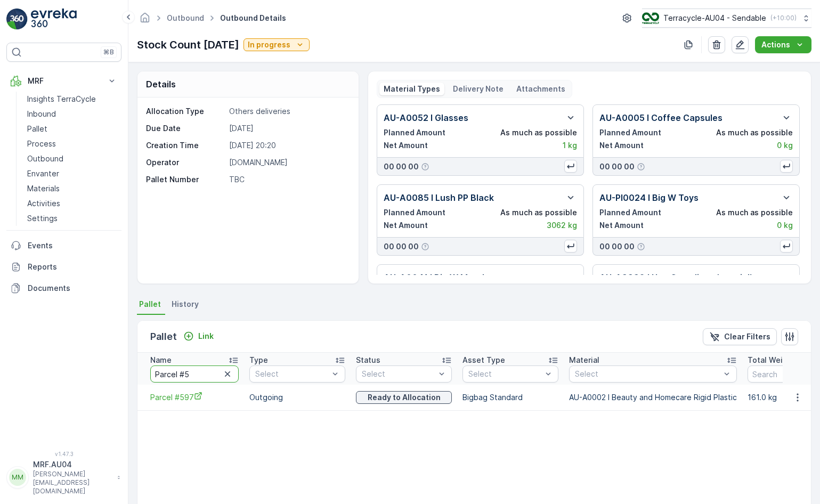 The image size is (820, 504). I want to click on span: History, so click(185, 304).